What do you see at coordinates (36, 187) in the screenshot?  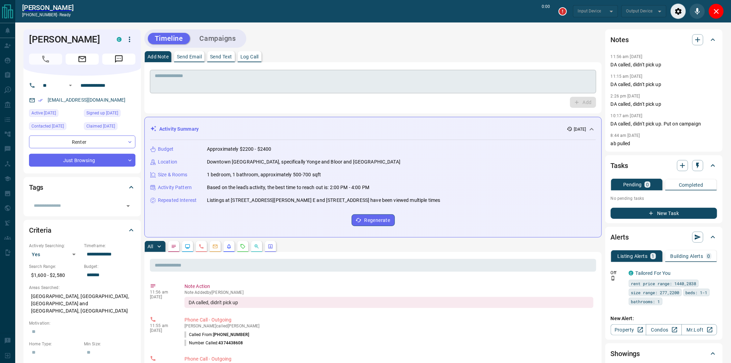 I see `h2: Tags` at bounding box center [36, 187].